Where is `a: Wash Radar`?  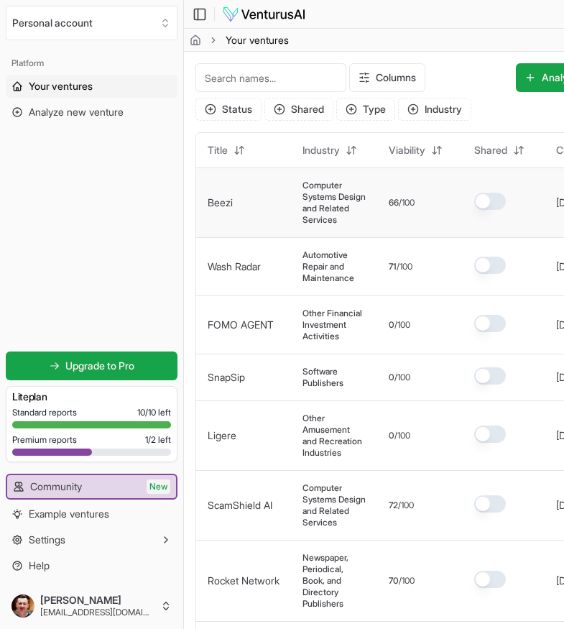
a: Wash Radar is located at coordinates (234, 266).